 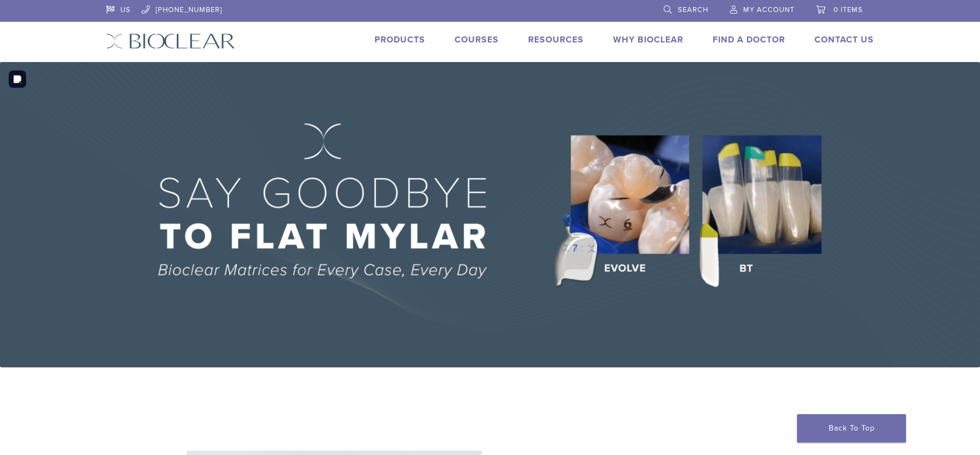 I want to click on span: Search, so click(x=693, y=10).